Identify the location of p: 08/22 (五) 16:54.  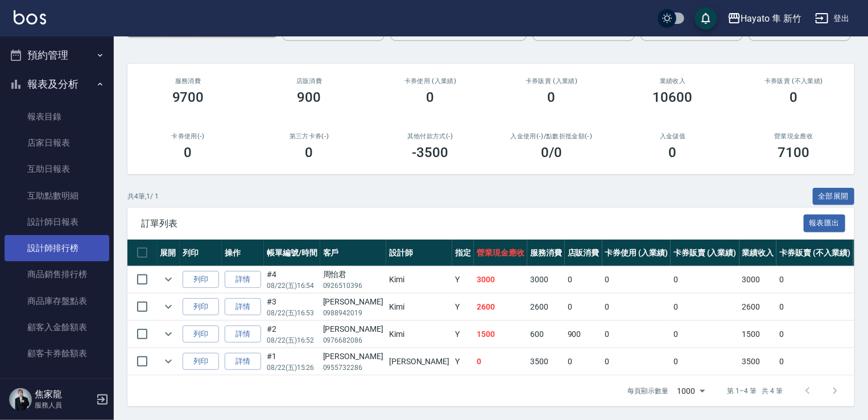
(292, 286).